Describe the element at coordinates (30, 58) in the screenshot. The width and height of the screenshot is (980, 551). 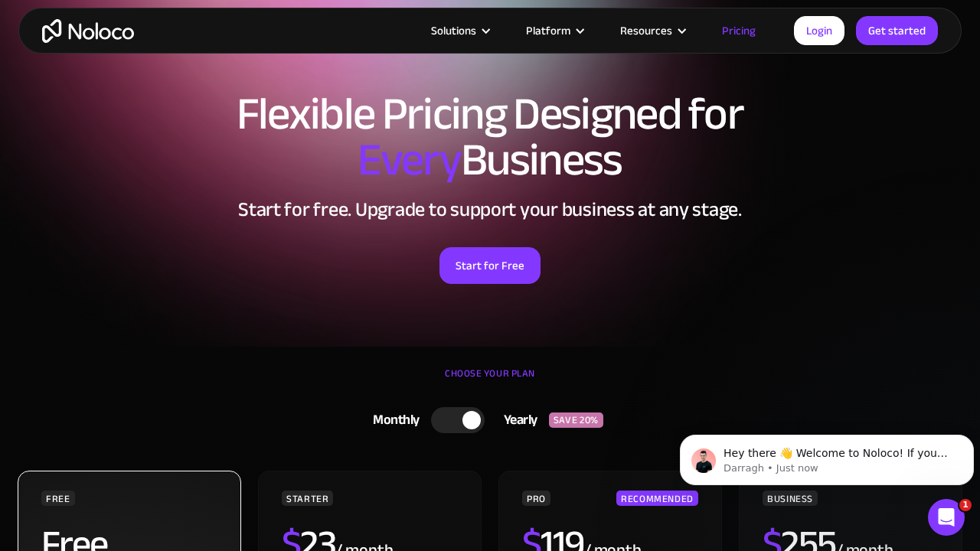
I see `img: Profile image for Darragh` at that location.